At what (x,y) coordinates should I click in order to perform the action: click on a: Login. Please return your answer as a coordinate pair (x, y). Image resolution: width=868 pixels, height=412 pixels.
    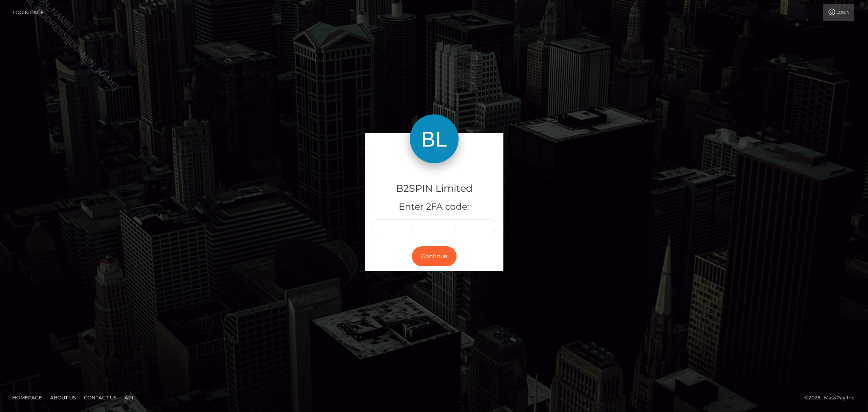
    Looking at the image, I should click on (839, 13).